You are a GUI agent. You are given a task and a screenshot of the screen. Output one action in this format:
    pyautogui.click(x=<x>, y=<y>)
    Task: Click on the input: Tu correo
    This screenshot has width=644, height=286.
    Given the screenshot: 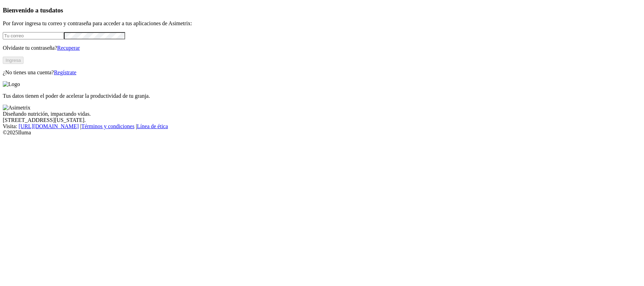 What is the action you would take?
    pyautogui.click(x=33, y=35)
    